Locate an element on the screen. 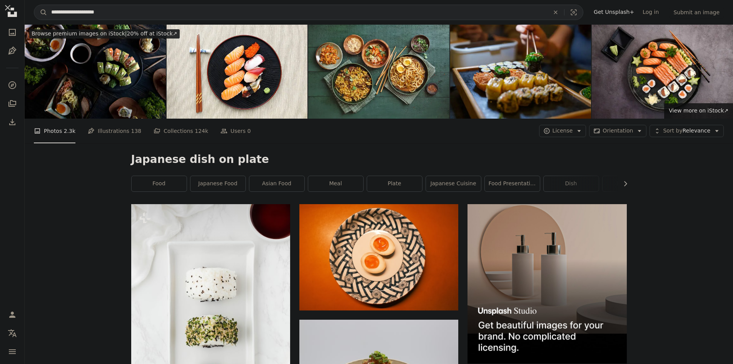  a: japanese food is located at coordinates (218, 184).